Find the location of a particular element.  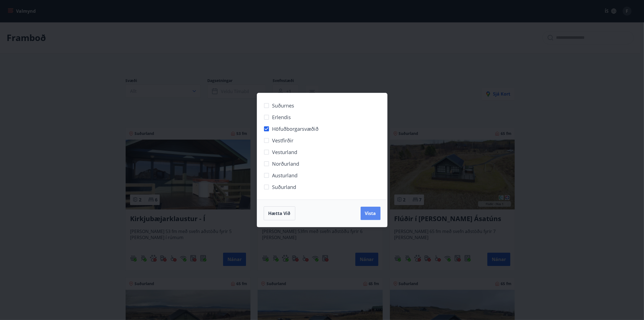

span: Vestfirðir is located at coordinates (283, 140).